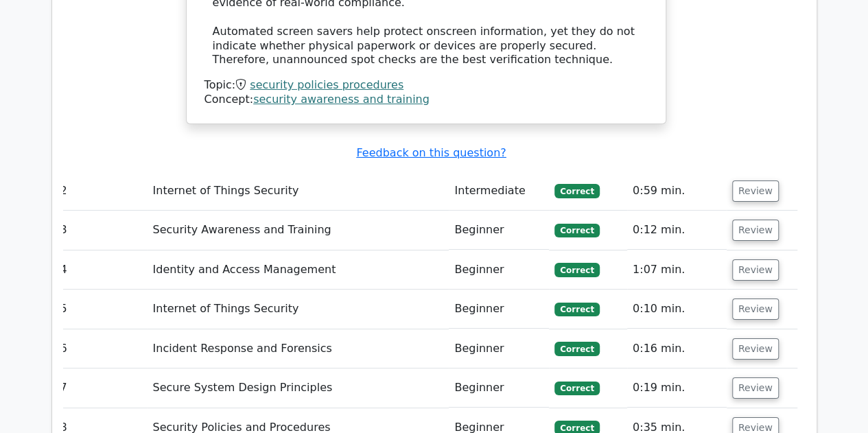 The image size is (868, 433). Describe the element at coordinates (298, 270) in the screenshot. I see `td: Identity and Access Management` at that location.